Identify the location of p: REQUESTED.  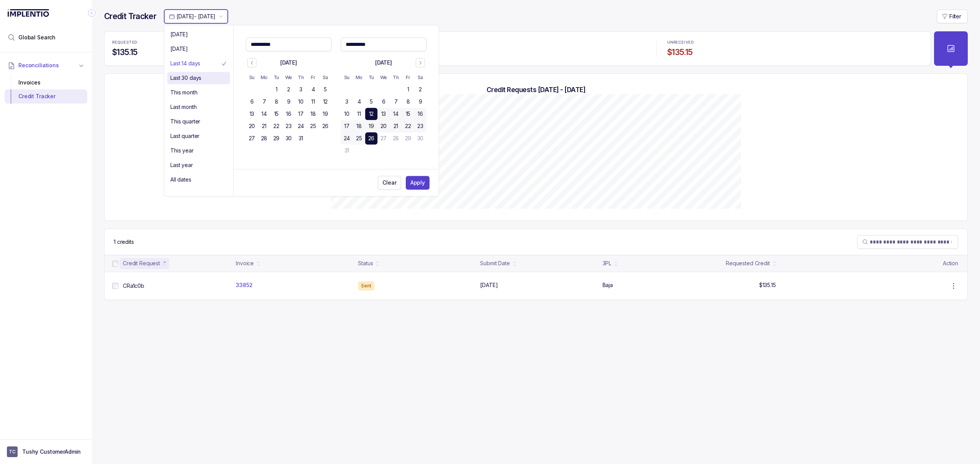
(125, 43).